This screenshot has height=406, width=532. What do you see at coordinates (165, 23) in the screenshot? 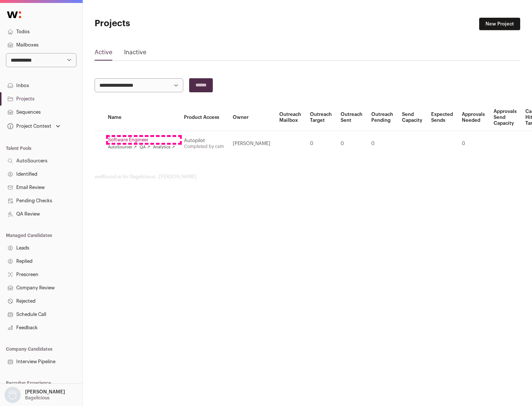
I see `h1: Projects` at bounding box center [165, 23].